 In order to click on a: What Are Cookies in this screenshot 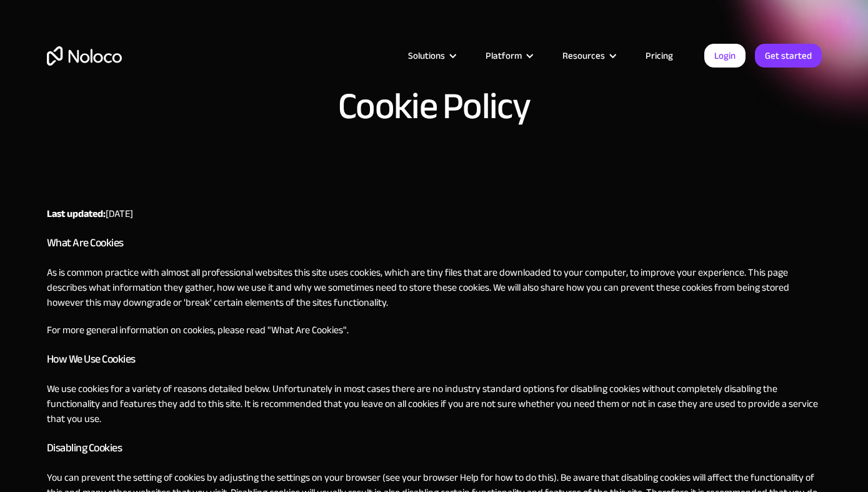, I will do `click(307, 330)`.